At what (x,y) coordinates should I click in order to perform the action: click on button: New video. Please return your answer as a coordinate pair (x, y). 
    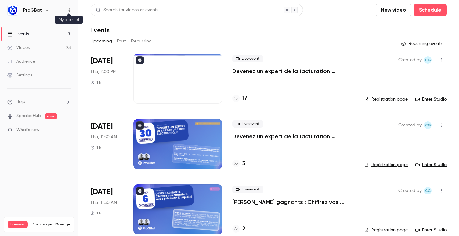
    Looking at the image, I should click on (393, 10).